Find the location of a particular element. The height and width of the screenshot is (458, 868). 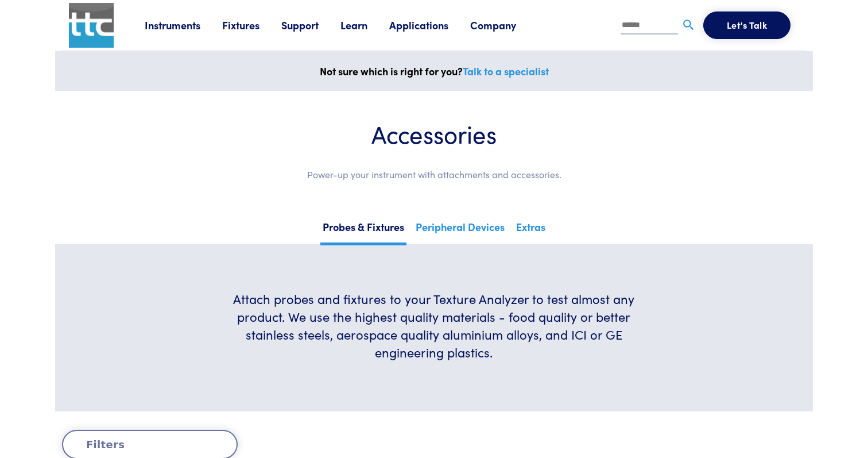

p: Not sure which is right for you? is located at coordinates (434, 71).